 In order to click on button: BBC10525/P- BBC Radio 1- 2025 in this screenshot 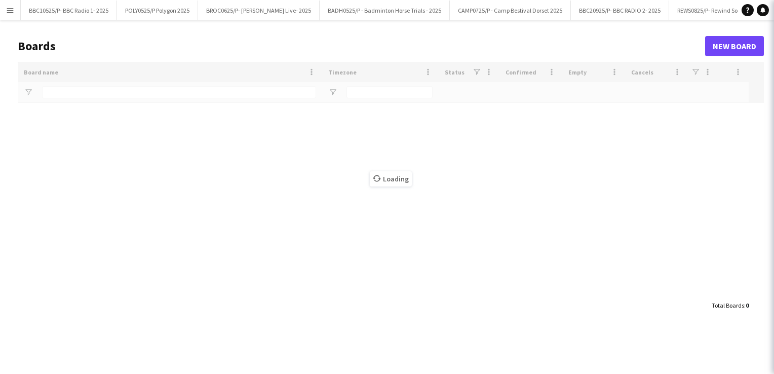, I will do `click(69, 10)`.